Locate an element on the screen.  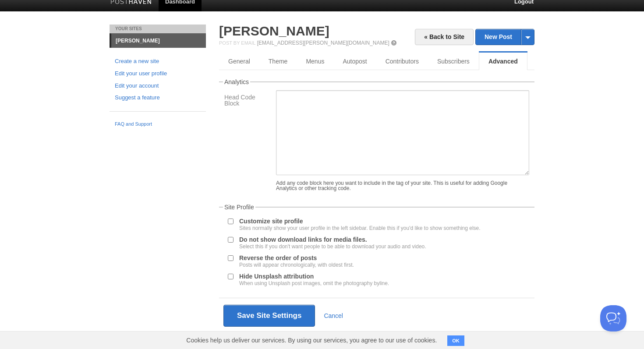
a: Advanced is located at coordinates (502, 62).